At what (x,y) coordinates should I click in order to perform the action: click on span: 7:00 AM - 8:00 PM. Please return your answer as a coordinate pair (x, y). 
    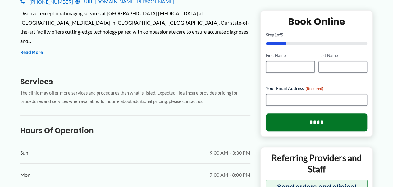
    Looking at the image, I should click on (230, 174).